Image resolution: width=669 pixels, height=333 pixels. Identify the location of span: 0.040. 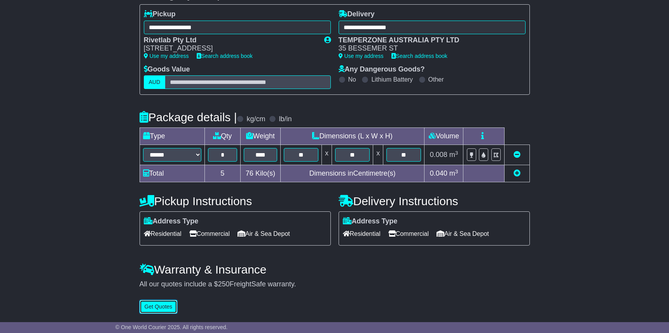
(438, 173).